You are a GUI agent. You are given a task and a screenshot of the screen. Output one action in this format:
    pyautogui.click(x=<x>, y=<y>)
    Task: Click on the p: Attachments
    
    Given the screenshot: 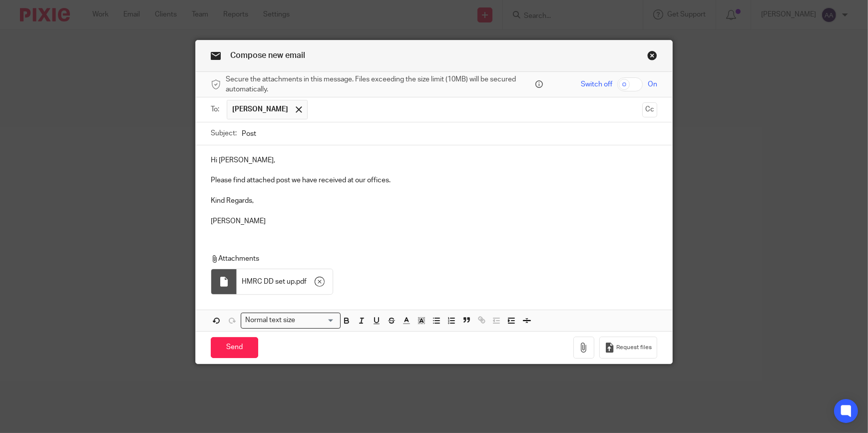 What is the action you would take?
    pyautogui.click(x=429, y=258)
    